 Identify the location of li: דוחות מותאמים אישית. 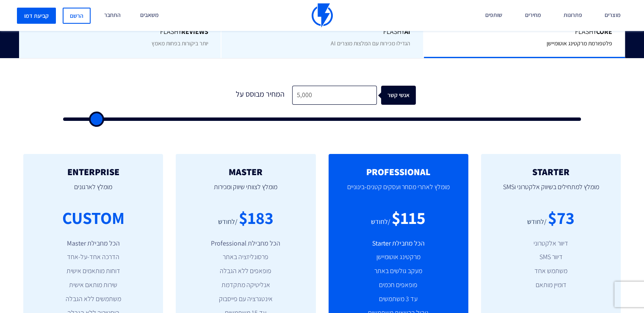
(93, 271).